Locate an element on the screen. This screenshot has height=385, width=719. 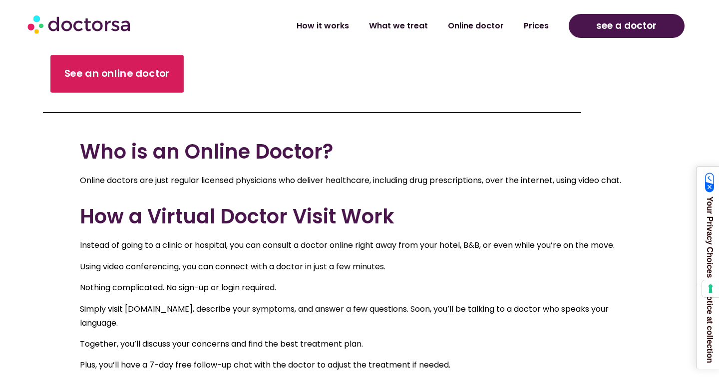
p: Instead of going to a clinic or hospital, you can consult a doctor online right away from your ho... is located at coordinates (359, 246).